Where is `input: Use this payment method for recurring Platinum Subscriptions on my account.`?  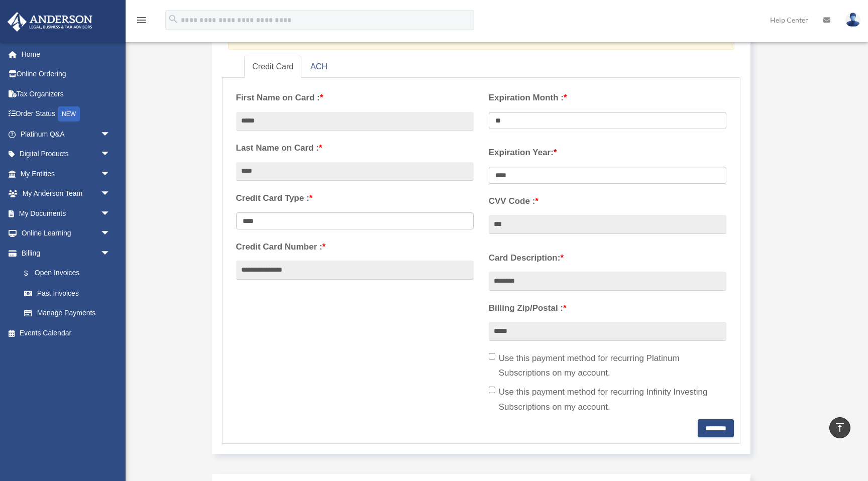
input: Use this payment method for recurring Platinum Subscriptions on my account. is located at coordinates (492, 356).